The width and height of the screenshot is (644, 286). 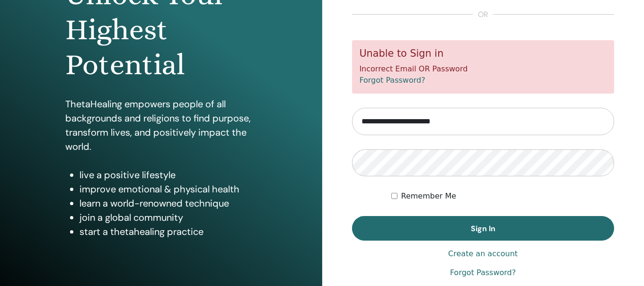 What do you see at coordinates (168, 218) in the screenshot?
I see `li: join a global community` at bounding box center [168, 218].